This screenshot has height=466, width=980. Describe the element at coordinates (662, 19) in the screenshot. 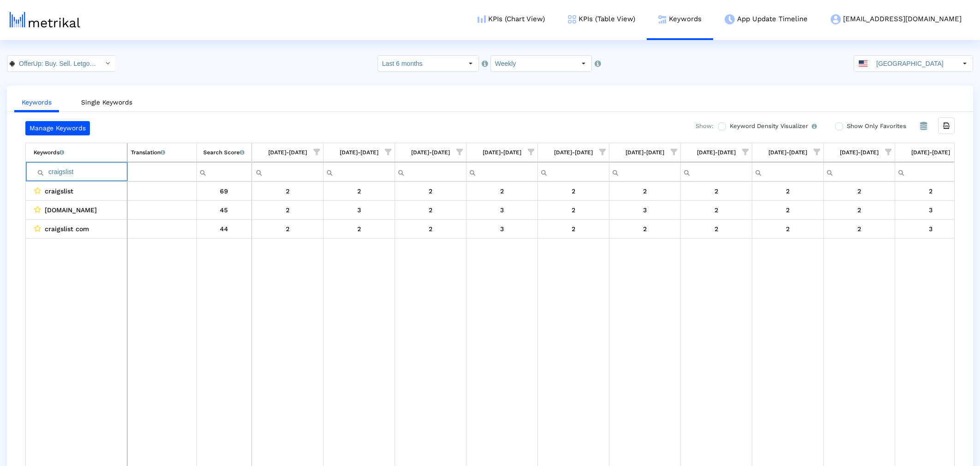

I see `img: keywords.png` at that location.